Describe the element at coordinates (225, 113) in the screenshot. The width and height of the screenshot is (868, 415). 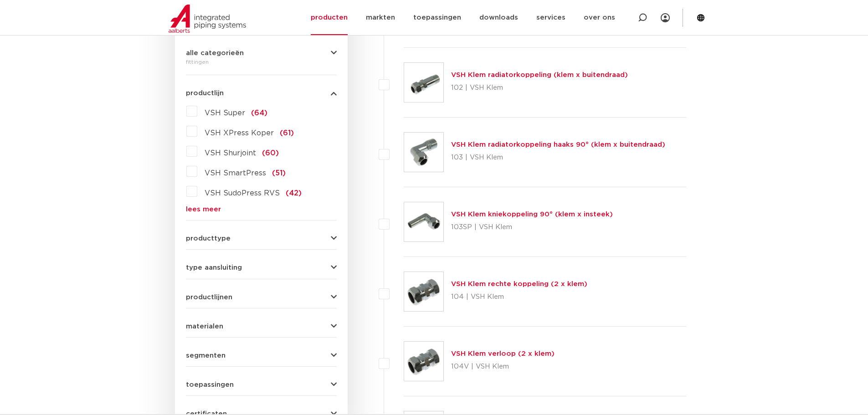
I see `span: VSH Super` at that location.